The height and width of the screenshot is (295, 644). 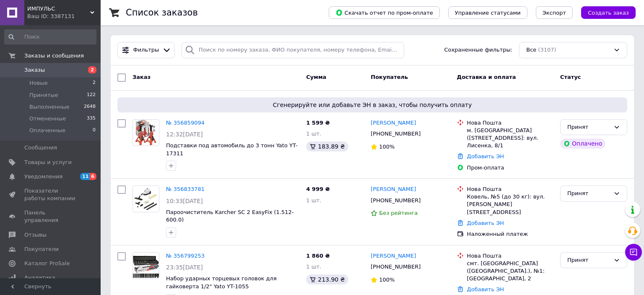 I want to click on span: Новые, so click(x=38, y=83).